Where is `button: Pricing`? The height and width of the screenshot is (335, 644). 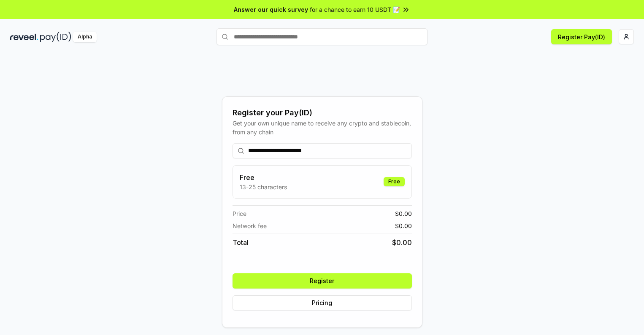 button: Pricing is located at coordinates (322, 303).